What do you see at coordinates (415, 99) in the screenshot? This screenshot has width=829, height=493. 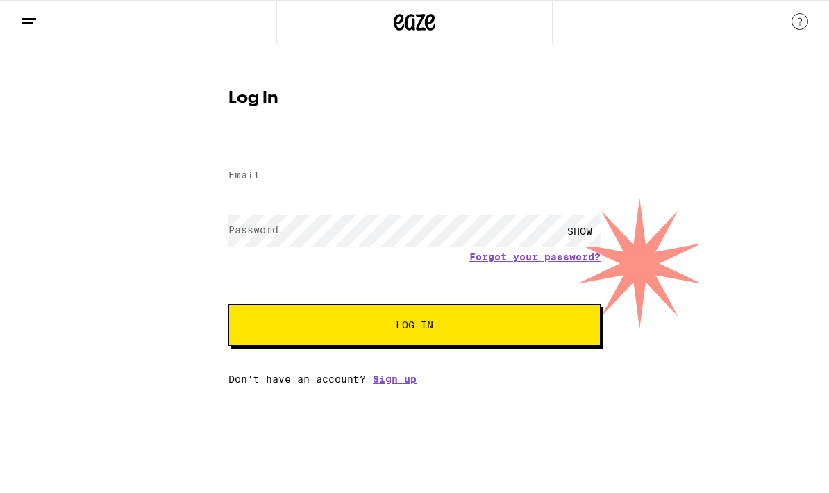 I see `h1: Log In` at bounding box center [415, 99].